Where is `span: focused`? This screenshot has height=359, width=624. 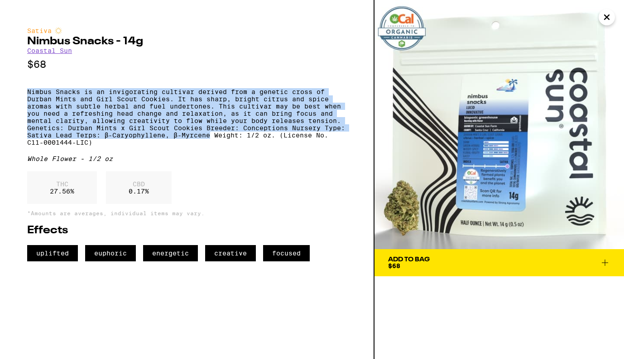
span: focused is located at coordinates (286, 253).